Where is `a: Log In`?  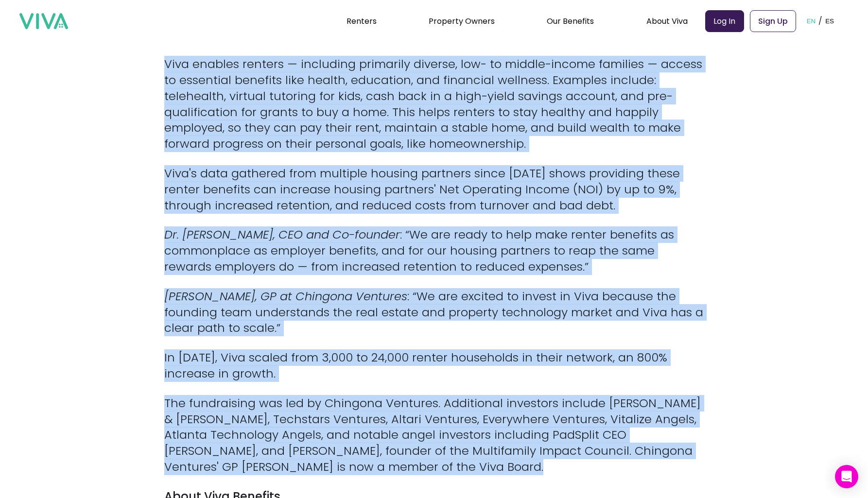 a: Log In is located at coordinates (724, 21).